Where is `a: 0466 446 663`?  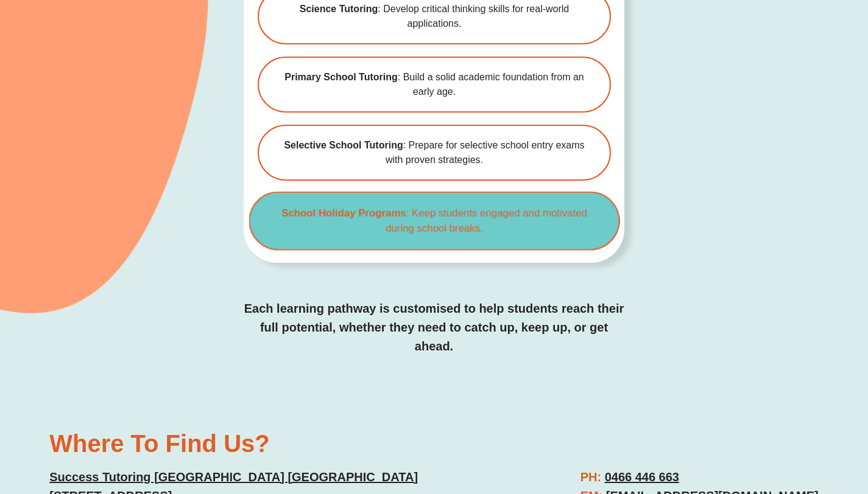
a: 0466 446 663 is located at coordinates (642, 477).